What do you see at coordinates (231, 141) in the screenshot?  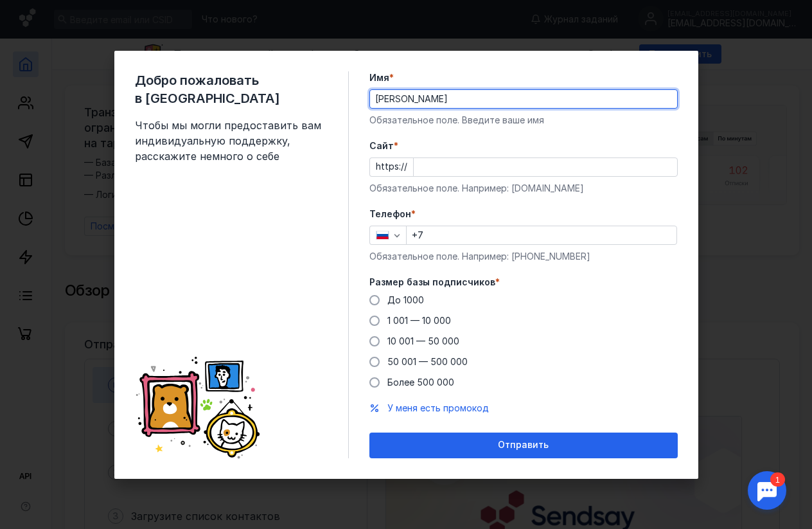 I see `span: Чтобы мы могли предоставить вам индивидуальную поддержку, расскажите немного о себе` at bounding box center [231, 141].